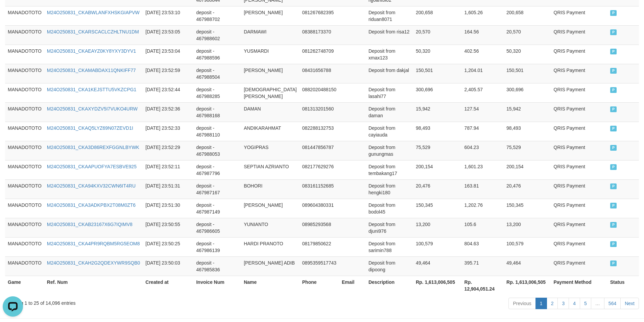 This screenshot has height=322, width=644. Describe the element at coordinates (483, 112) in the screenshot. I see `td: 127.54` at that location.